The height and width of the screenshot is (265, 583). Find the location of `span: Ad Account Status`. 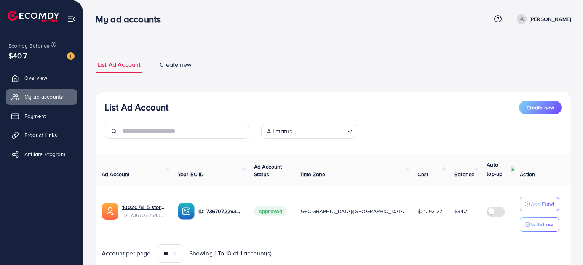

span: Ad Account Status is located at coordinates (268, 170).